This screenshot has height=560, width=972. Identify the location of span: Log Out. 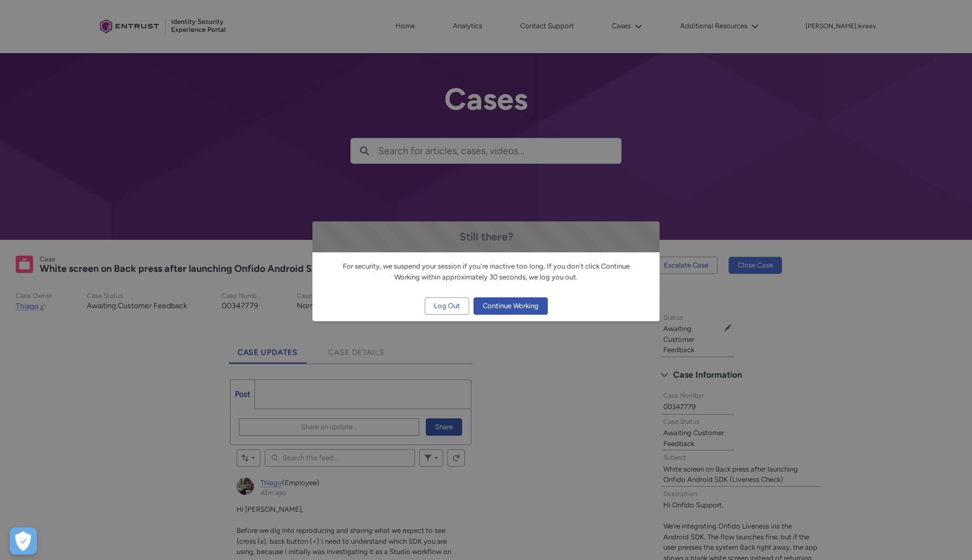
(447, 306).